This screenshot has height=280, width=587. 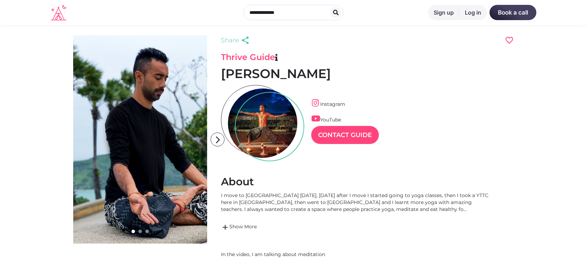 I want to click on h3: Thrive Guide, so click(x=367, y=57).